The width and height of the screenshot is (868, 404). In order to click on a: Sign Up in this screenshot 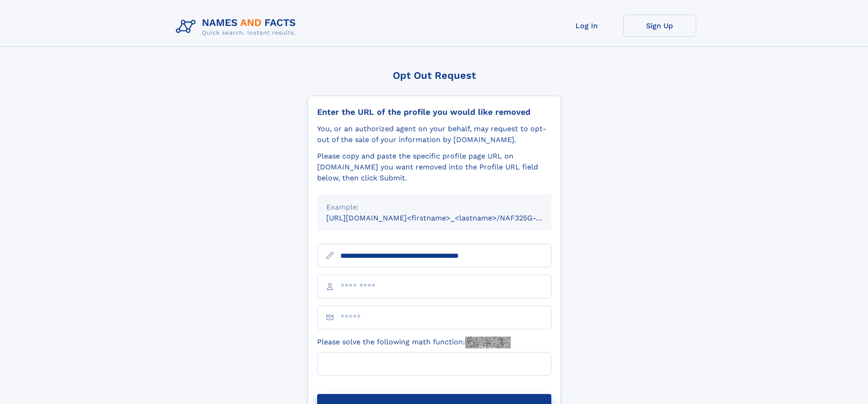, I will do `click(660, 25)`.